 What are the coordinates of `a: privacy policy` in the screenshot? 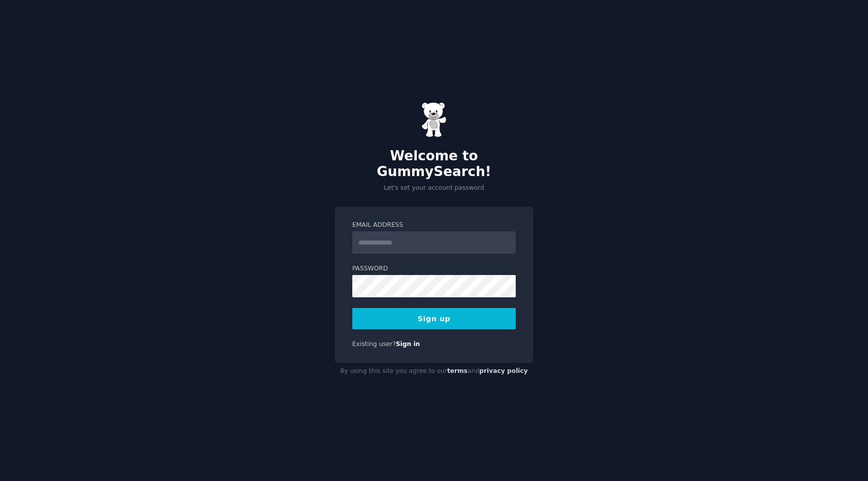 It's located at (504, 371).